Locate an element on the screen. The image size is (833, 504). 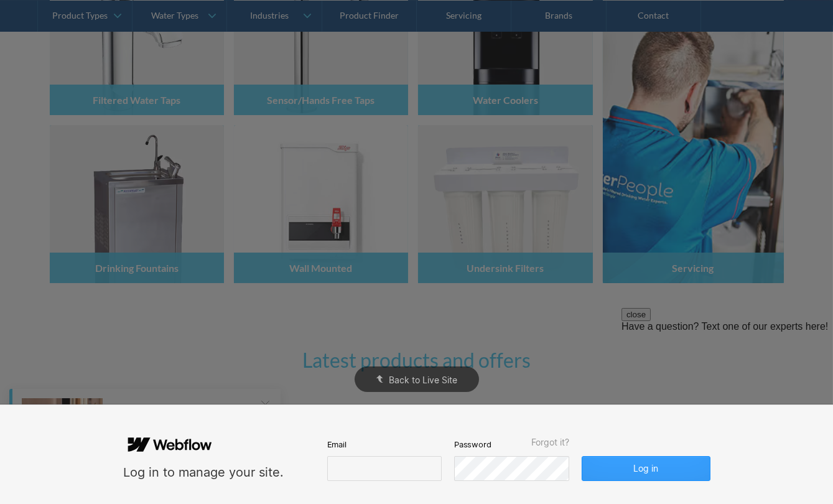
span: Text us is located at coordinates (79, 27).